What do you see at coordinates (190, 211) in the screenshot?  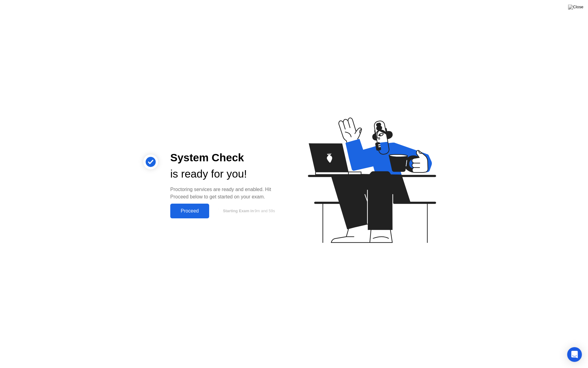 I see `button: Proceed` at bounding box center [190, 211].